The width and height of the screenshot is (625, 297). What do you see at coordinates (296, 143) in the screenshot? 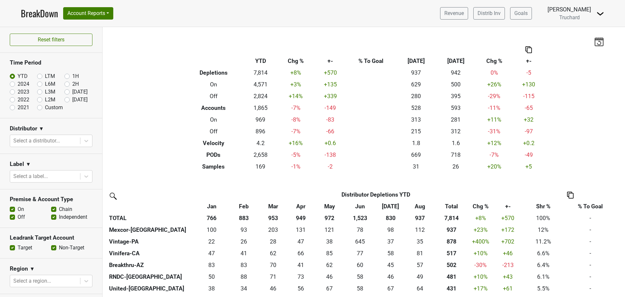
I see `td: +16 %` at bounding box center [296, 143].